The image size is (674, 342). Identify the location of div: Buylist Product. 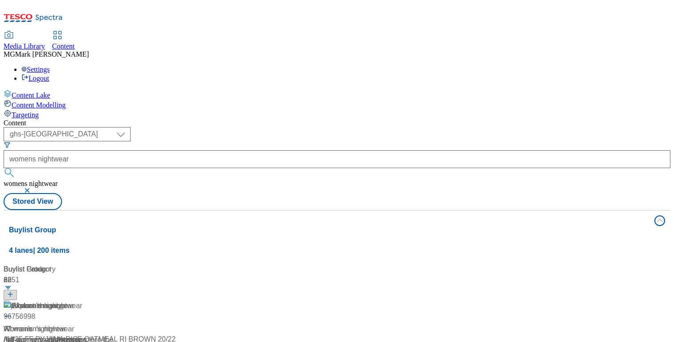
(144, 269).